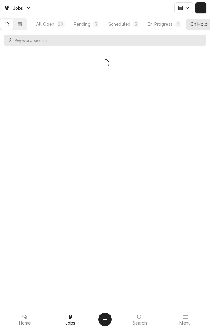 Image resolution: width=210 pixels, height=328 pixels. What do you see at coordinates (185, 319) in the screenshot?
I see `a: Menu` at bounding box center [185, 319].